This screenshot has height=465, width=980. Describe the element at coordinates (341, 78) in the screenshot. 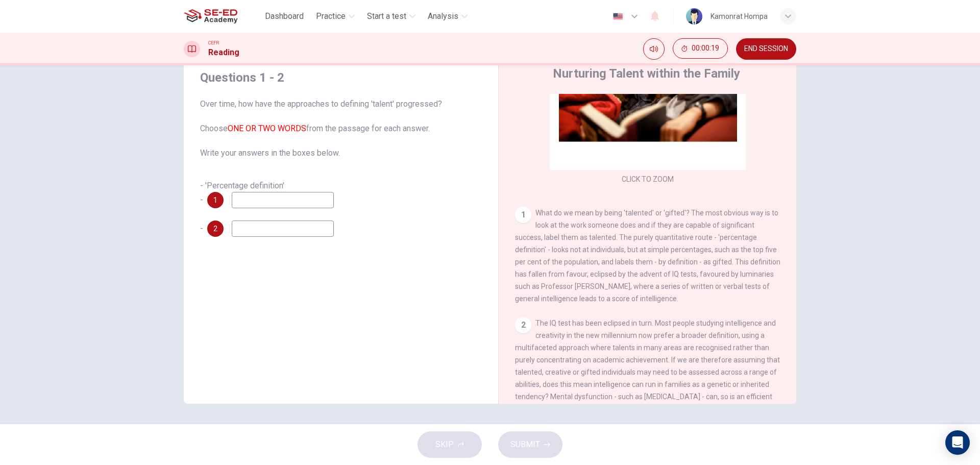

I see `h4: Questions 1 - 2` at that location.